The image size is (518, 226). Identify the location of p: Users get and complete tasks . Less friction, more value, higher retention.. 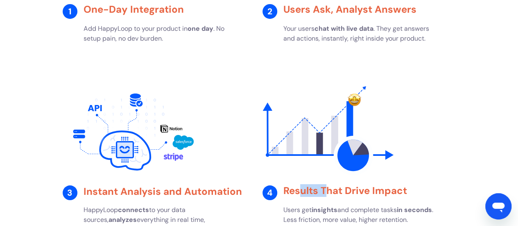
(362, 215).